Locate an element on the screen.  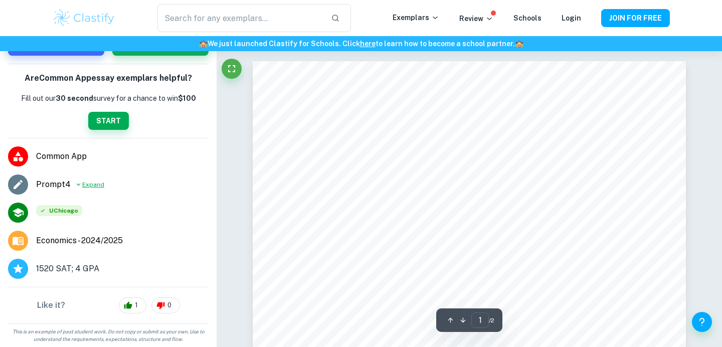
a: Clastify logo is located at coordinates (84, 18).